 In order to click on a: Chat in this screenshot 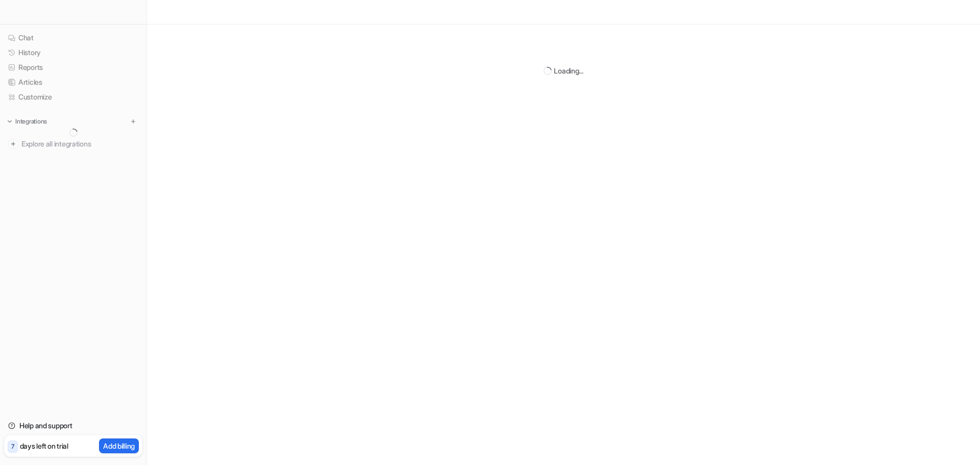, I will do `click(73, 38)`.